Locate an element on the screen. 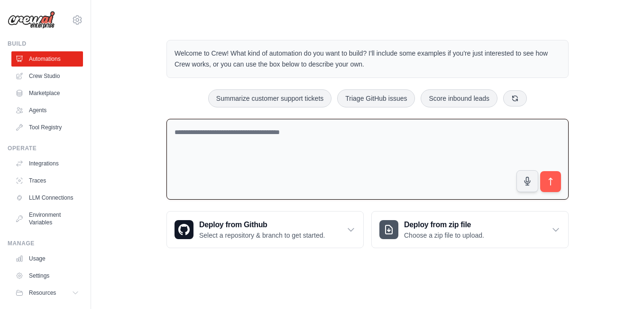  div: Build is located at coordinates (45, 43).